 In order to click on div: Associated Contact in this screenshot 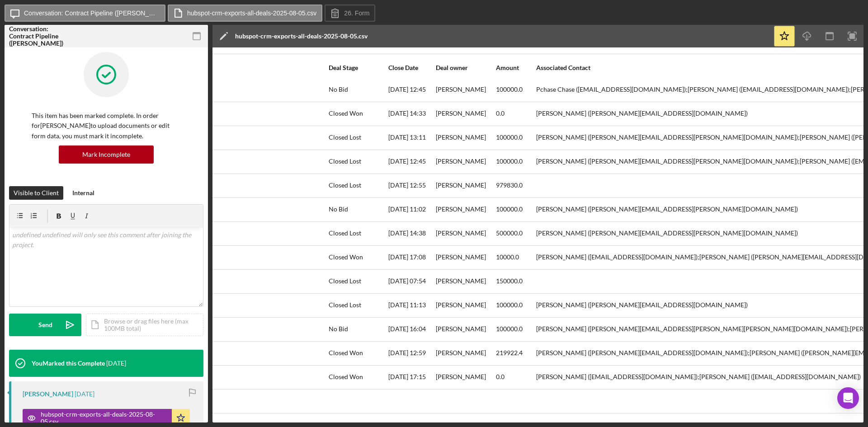, I will do `click(563, 68)`.